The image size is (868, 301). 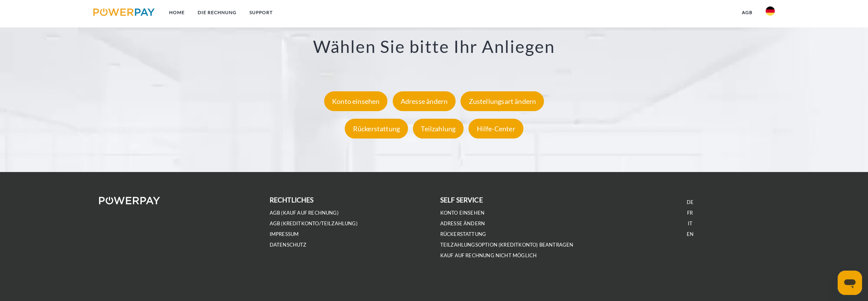 What do you see at coordinates (690, 202) in the screenshot?
I see `a: DE` at bounding box center [690, 202].